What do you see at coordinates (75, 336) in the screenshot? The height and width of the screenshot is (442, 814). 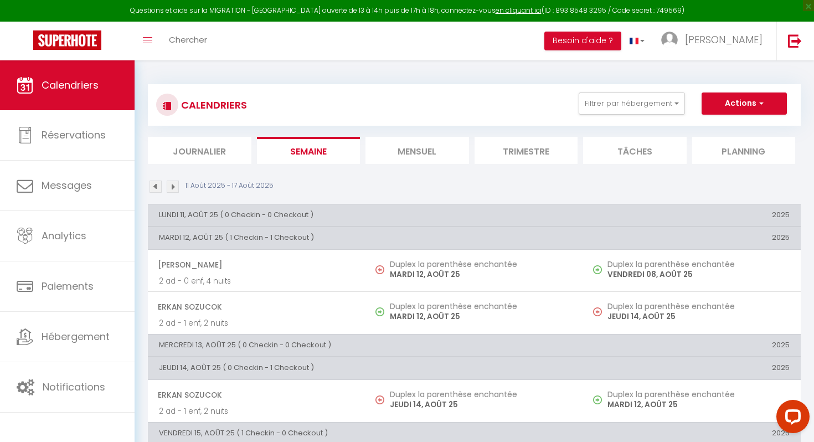 I see `span: Hébergement` at bounding box center [75, 336].